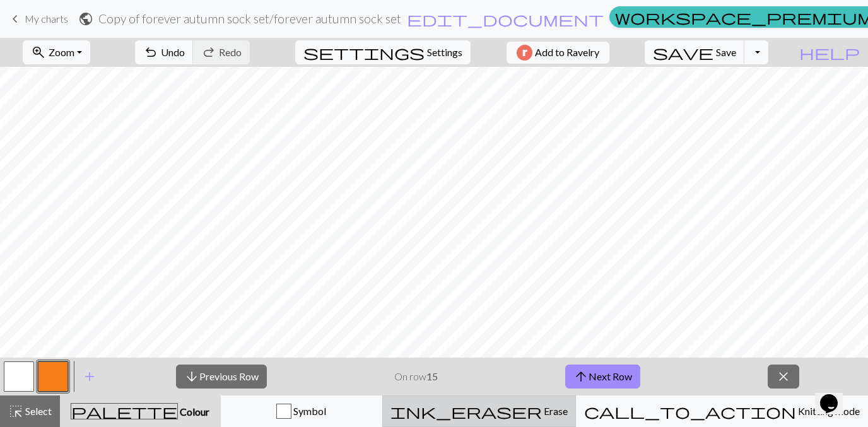  What do you see at coordinates (505, 19) in the screenshot?
I see `span: edit_document` at bounding box center [505, 19].